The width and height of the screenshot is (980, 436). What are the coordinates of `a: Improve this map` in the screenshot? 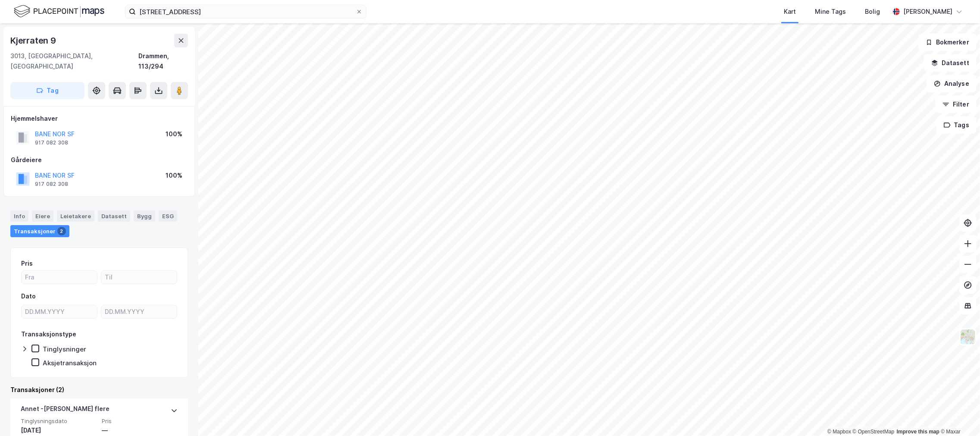 It's located at (918, 432).